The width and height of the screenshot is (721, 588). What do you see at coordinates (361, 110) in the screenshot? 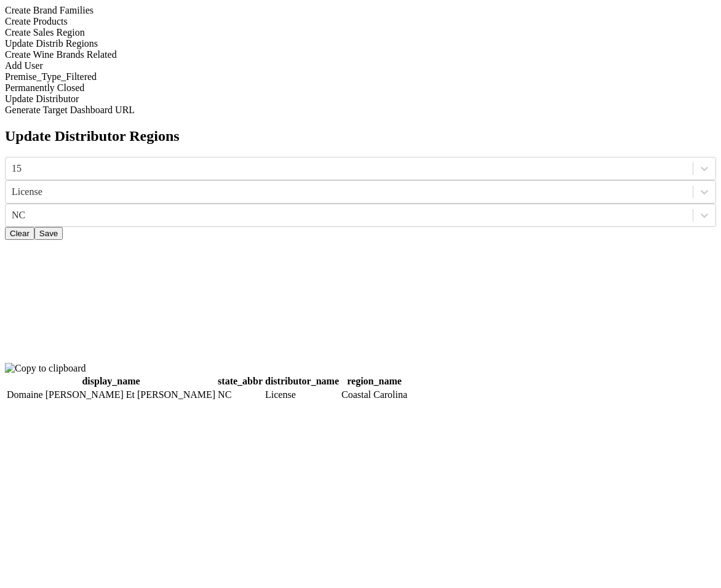
I see `div: Generate Target Dashboard URL` at bounding box center [361, 110].